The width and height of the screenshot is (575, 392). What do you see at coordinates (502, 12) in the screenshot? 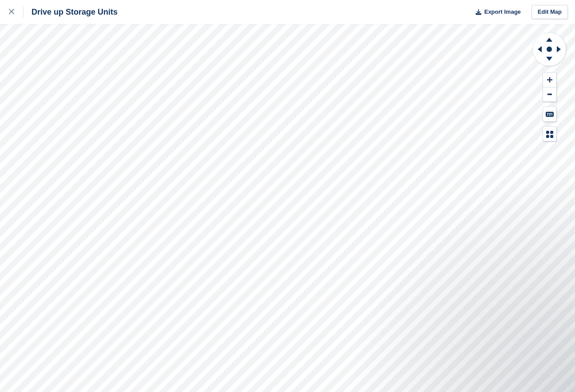
I see `span: Export Image` at bounding box center [502, 12].